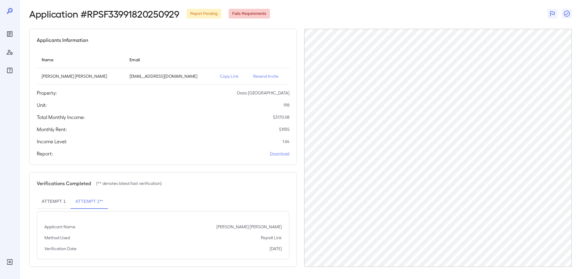  What do you see at coordinates (129, 183) in the screenshot?
I see `p: (** denotes latest/last verification)` at bounding box center [129, 183].